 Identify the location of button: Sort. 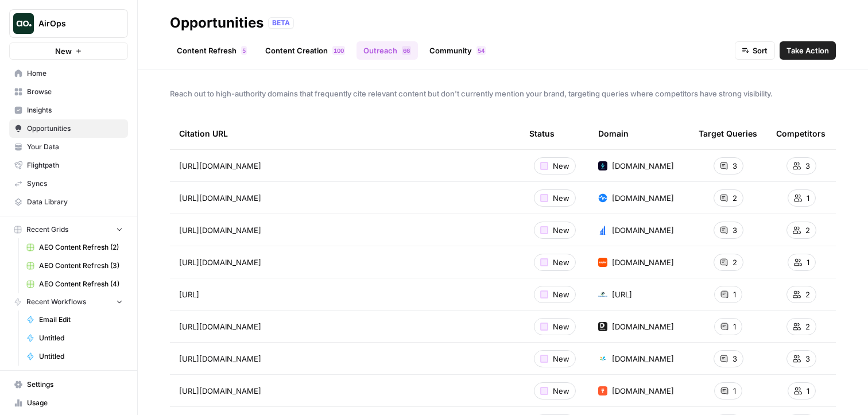
(755, 50).